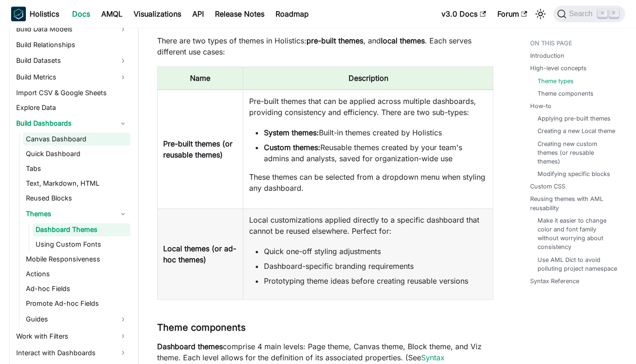 The width and height of the screenshot is (636, 364). I want to click on b: Local themes (or ad-hoc themes), so click(200, 254).